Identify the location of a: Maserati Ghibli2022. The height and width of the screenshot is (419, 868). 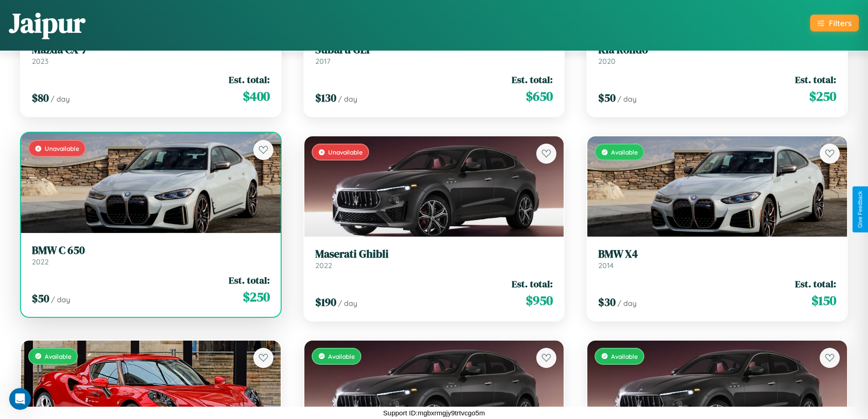
(434, 258).